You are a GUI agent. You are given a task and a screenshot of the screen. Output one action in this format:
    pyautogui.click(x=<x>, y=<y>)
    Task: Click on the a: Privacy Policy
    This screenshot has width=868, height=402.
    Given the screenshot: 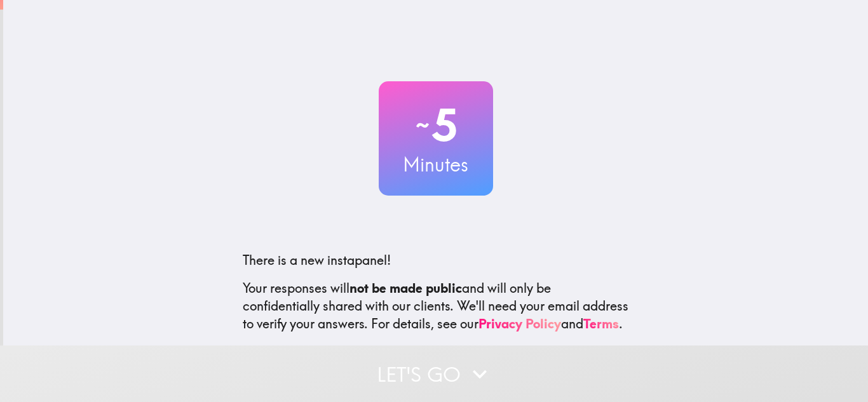 What is the action you would take?
    pyautogui.click(x=520, y=323)
    